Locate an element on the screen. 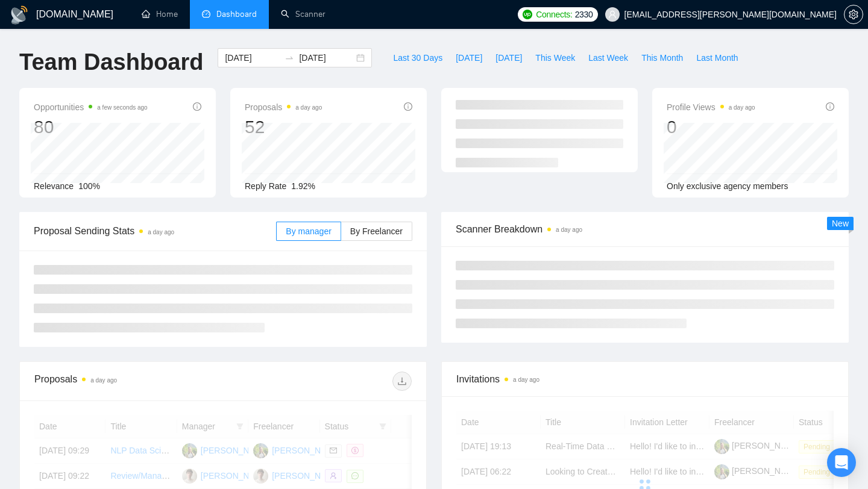  span: Opportunities is located at coordinates (91, 107).